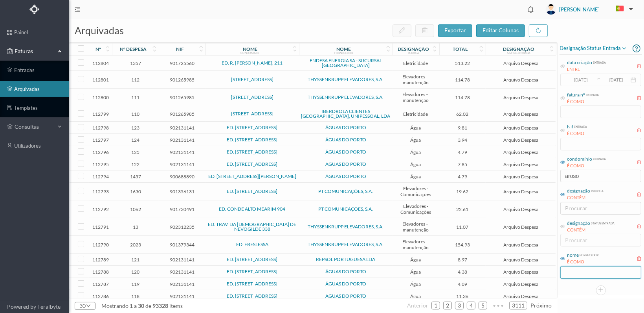 The width and height of the screenshot is (644, 313). Describe the element at coordinates (343, 53) in the screenshot. I see `div: fornecedor` at that location.